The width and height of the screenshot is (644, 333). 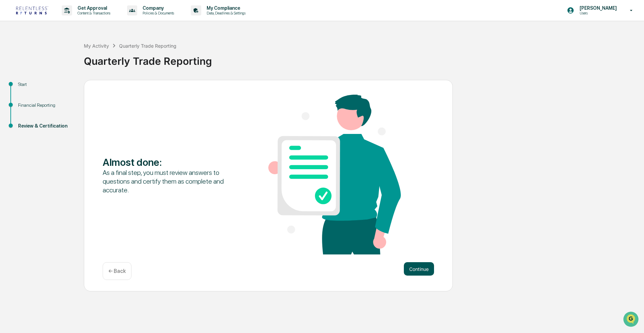 What do you see at coordinates (93, 13) in the screenshot?
I see `p: Content & Transactions` at bounding box center [93, 13].